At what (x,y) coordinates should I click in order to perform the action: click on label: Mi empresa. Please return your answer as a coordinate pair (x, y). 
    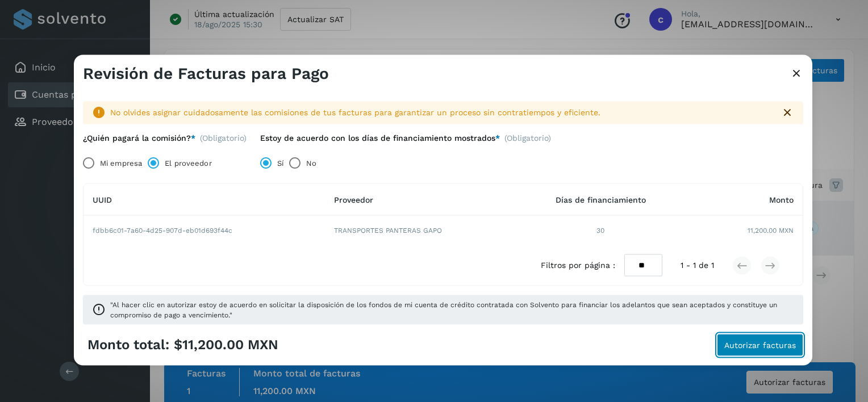
    Looking at the image, I should click on (121, 163).